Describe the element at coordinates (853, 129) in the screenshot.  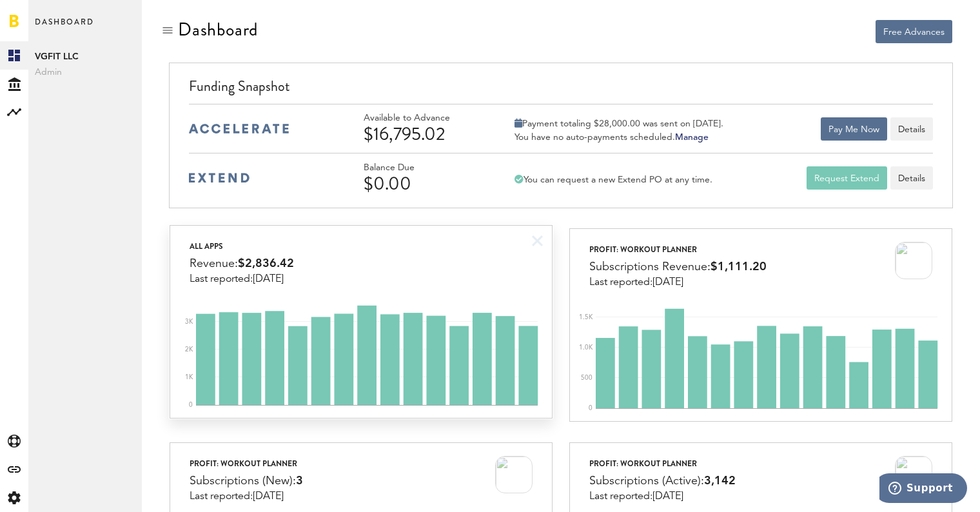
I see `button: Pay Me Now` at that location.